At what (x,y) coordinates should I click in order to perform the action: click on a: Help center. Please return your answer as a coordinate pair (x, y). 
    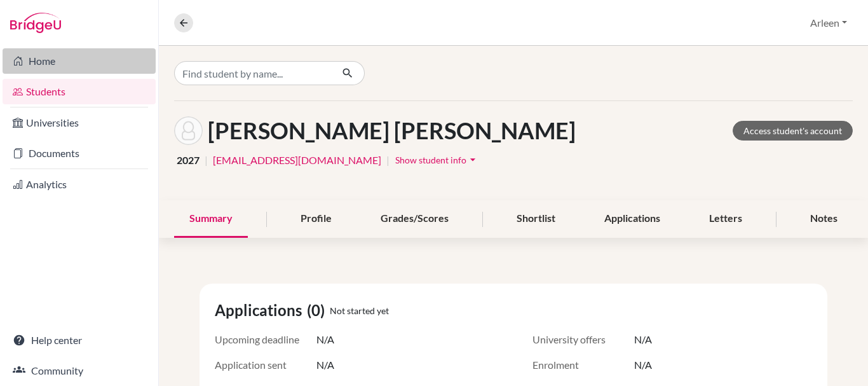
    Looking at the image, I should click on (79, 340).